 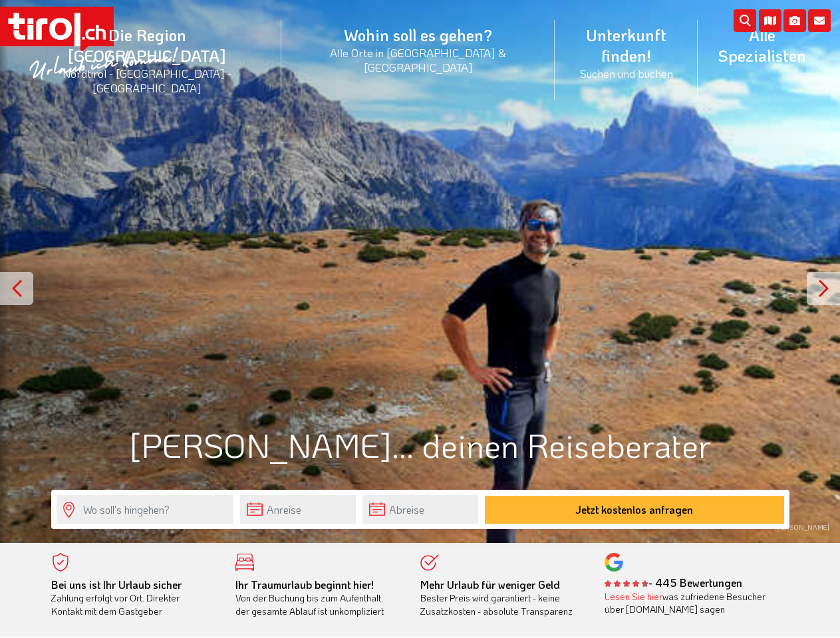 What do you see at coordinates (298, 509) in the screenshot?
I see `input: Anreise` at bounding box center [298, 509].